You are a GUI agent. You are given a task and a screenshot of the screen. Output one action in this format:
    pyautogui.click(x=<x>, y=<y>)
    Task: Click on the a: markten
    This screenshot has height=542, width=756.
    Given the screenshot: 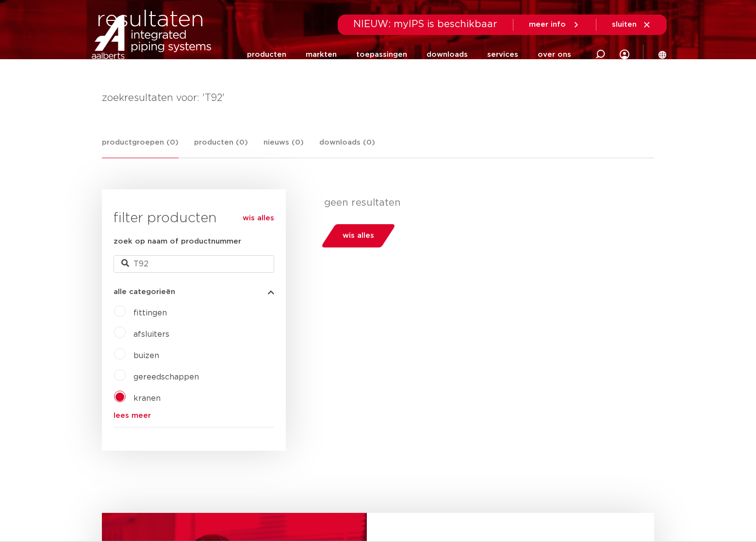 What is the action you would take?
    pyautogui.click(x=321, y=55)
    